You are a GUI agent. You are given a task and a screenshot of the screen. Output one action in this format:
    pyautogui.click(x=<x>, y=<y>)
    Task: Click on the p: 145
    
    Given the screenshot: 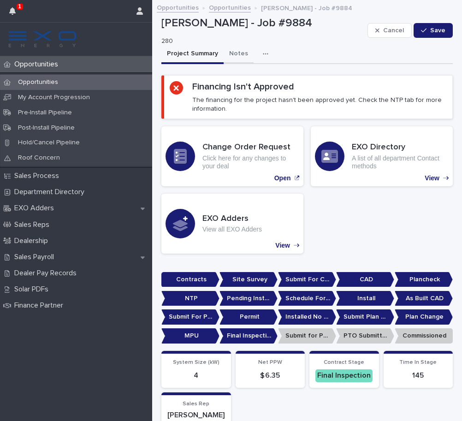 What is the action you would take?
    pyautogui.click(x=418, y=375)
    